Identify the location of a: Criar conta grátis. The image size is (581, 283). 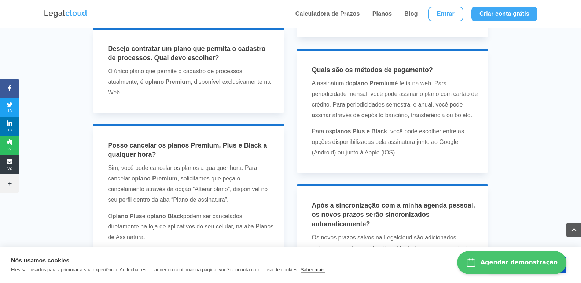
(505, 14).